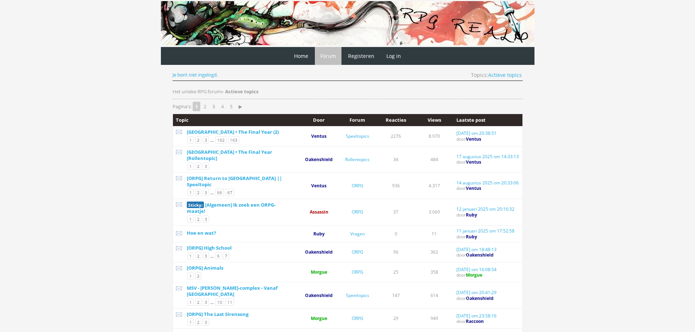  I want to click on a: 7, so click(226, 256).